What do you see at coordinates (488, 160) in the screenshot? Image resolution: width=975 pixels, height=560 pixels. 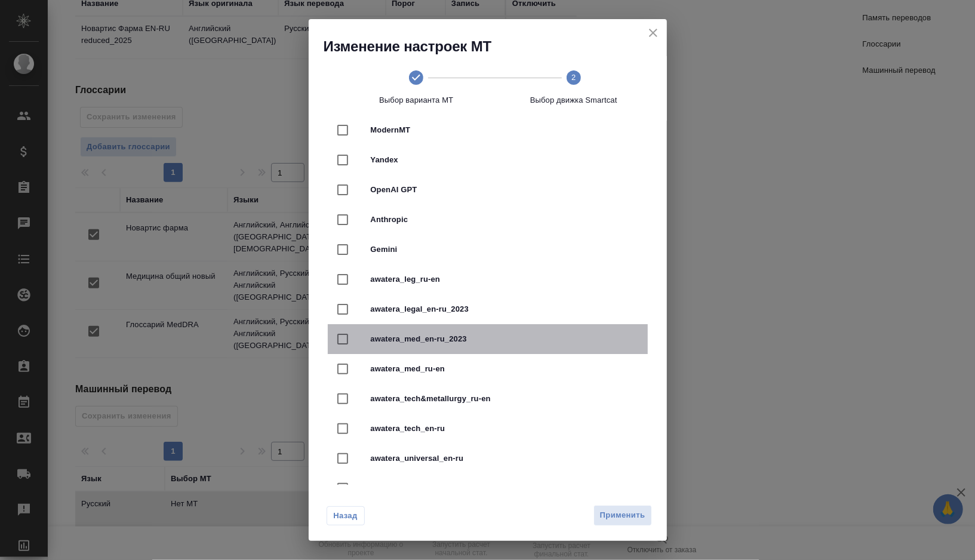 I see `div: Yandex` at bounding box center [488, 160].